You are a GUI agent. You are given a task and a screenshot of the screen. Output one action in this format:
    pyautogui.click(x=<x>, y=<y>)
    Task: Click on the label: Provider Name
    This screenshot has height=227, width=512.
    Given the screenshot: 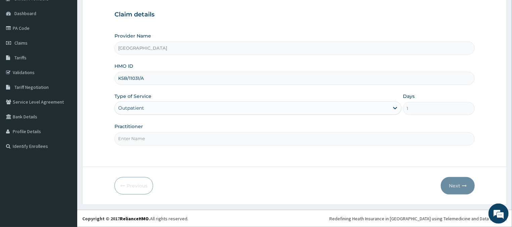 What is the action you would take?
    pyautogui.click(x=133, y=36)
    